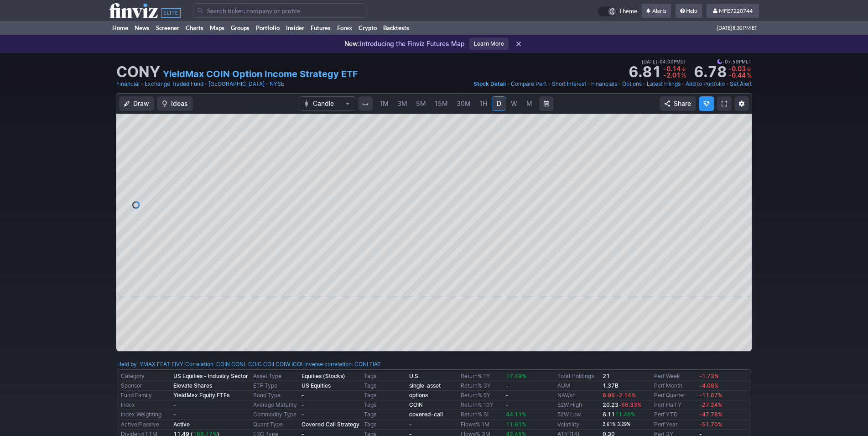 The width and height of the screenshot is (868, 436). What do you see at coordinates (711, 395) in the screenshot?
I see `span: -11.67%` at bounding box center [711, 395].